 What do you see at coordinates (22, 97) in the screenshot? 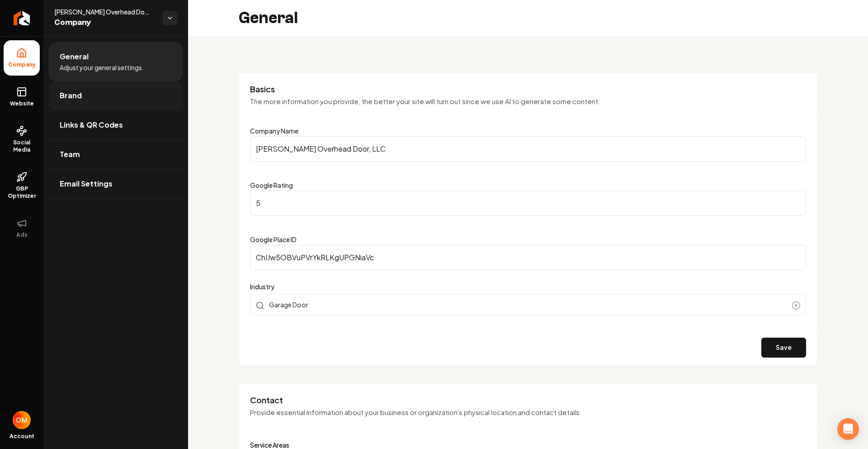
I see `a: Website` at bounding box center [22, 97].